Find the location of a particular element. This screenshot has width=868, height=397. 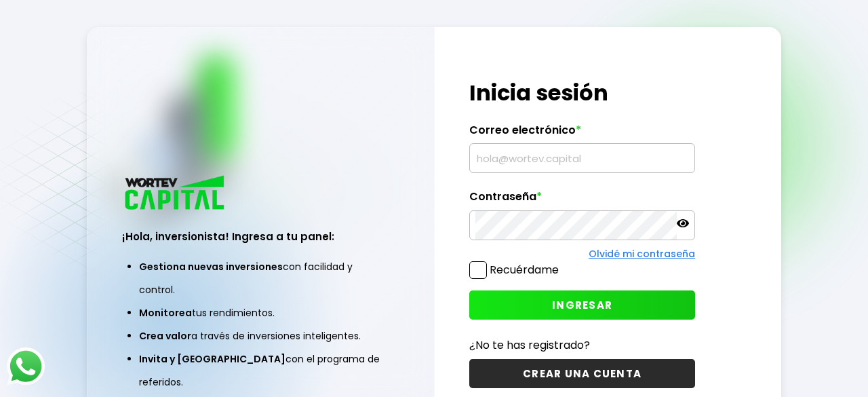

a: Olvidé mi contraseña is located at coordinates (642, 254).